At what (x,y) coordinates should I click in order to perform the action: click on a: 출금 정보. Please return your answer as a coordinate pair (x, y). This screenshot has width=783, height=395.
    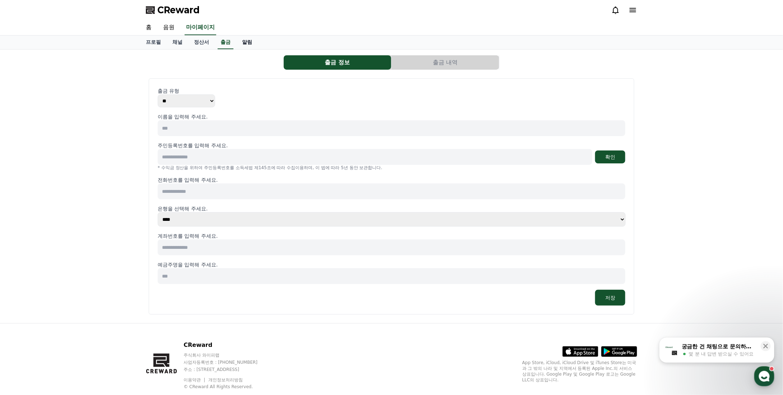
    Looking at the image, I should click on (338, 63).